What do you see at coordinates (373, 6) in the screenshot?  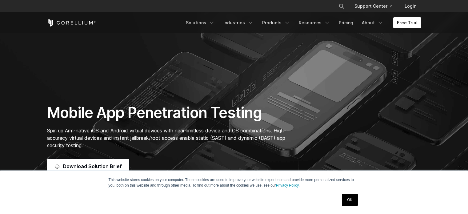 I see `a: Support Center` at bounding box center [373, 6].